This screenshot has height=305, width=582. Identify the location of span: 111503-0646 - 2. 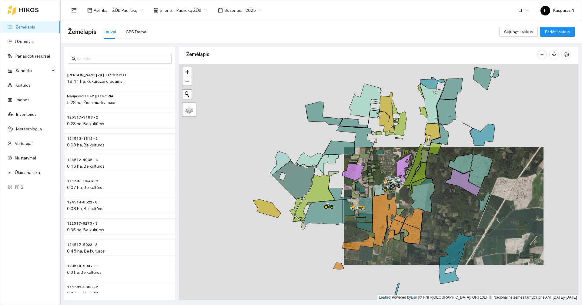
(83, 181).